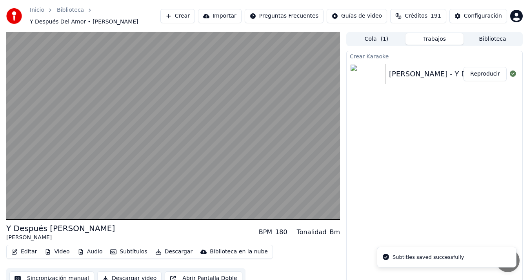 This screenshot has height=280, width=529. What do you see at coordinates (95, 16) in the screenshot?
I see `nav: breadcrumb` at bounding box center [95, 16].